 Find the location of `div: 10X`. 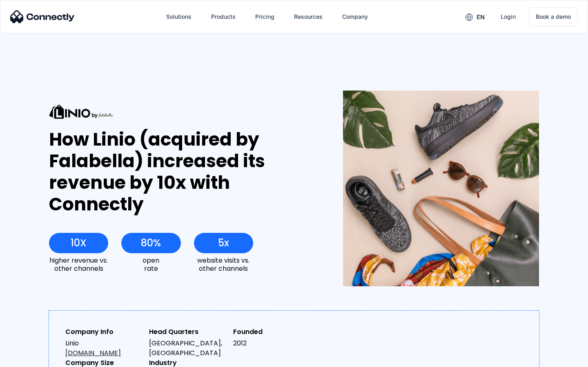

div: 10X is located at coordinates (78, 243).